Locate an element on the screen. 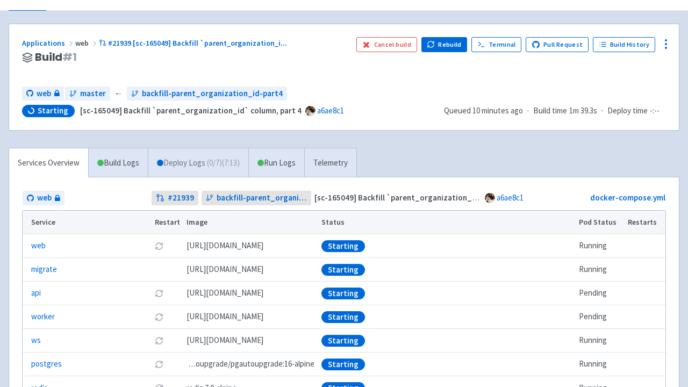 This screenshot has width=688, height=387. a: ws is located at coordinates (36, 340).